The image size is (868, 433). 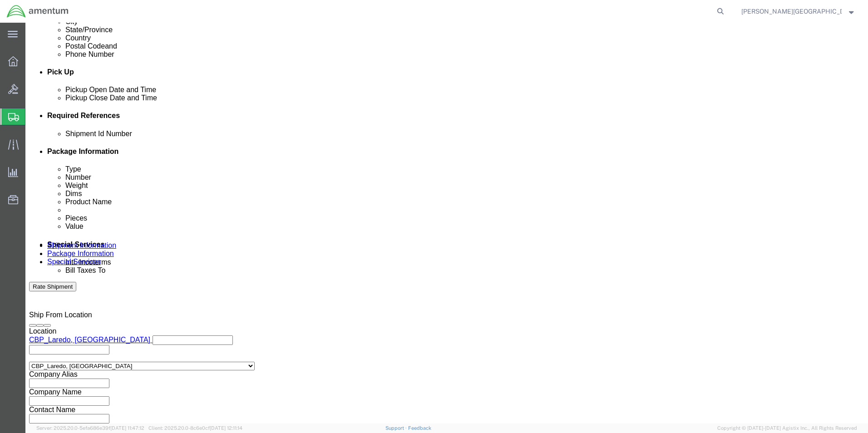 I want to click on img: logo, so click(x=37, y=12).